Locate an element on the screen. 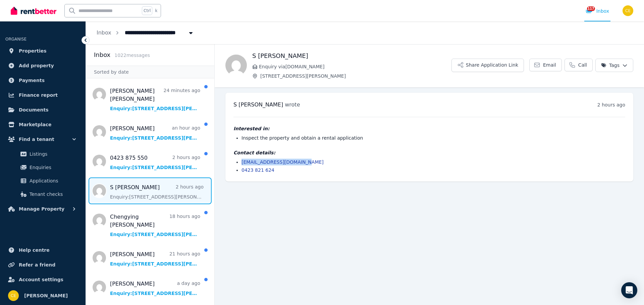  span: Marketplace is located at coordinates (35, 124).